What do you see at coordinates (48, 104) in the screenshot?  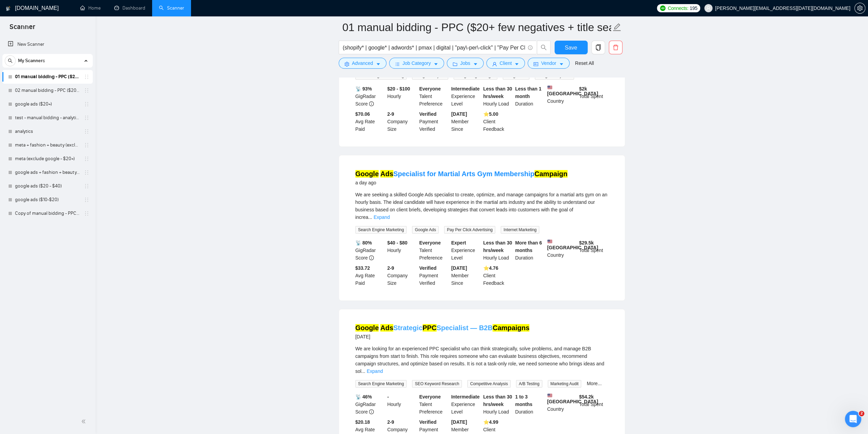 I see `a: google ads ($20+)` at bounding box center [48, 104].